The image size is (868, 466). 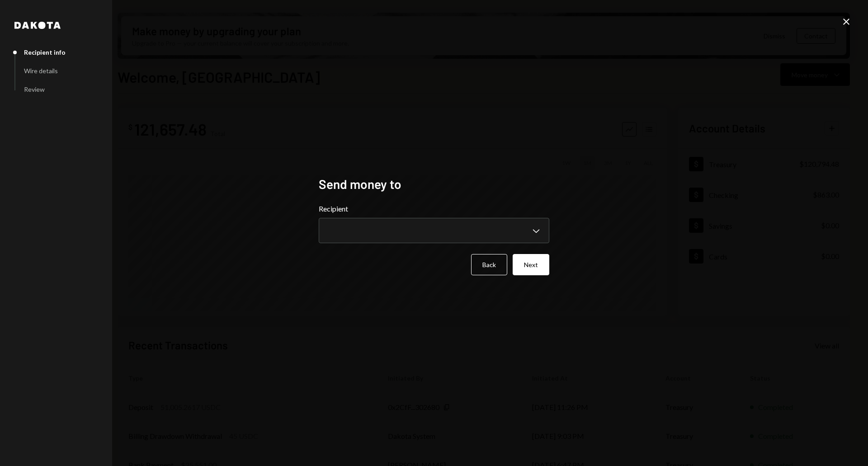 I want to click on button: Next, so click(x=530, y=265).